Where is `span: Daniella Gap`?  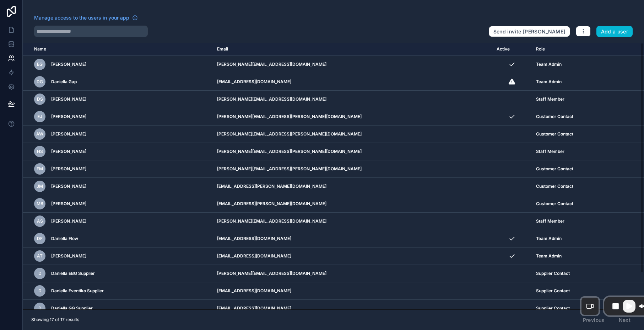
span: Daniella Gap is located at coordinates (64, 82).